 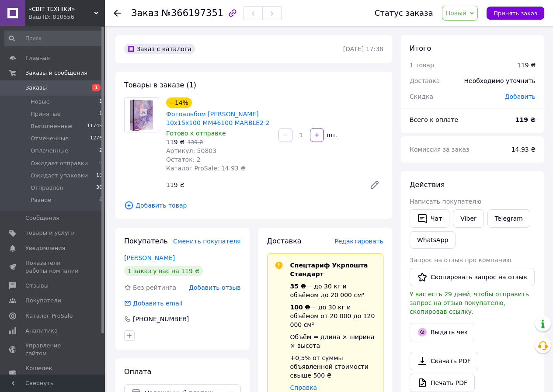 What do you see at coordinates (146, 241) in the screenshot?
I see `span: Покупатель` at bounding box center [146, 241].